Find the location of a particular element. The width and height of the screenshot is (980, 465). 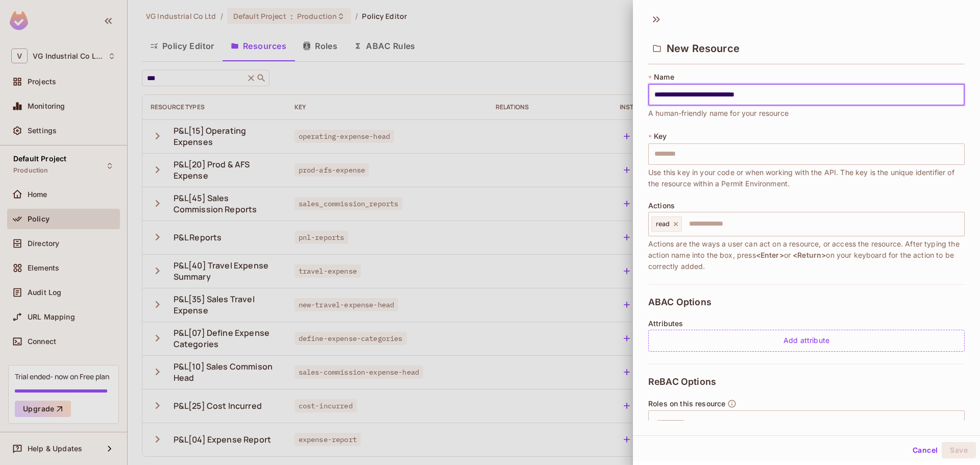

span: <Return> is located at coordinates (809, 255).